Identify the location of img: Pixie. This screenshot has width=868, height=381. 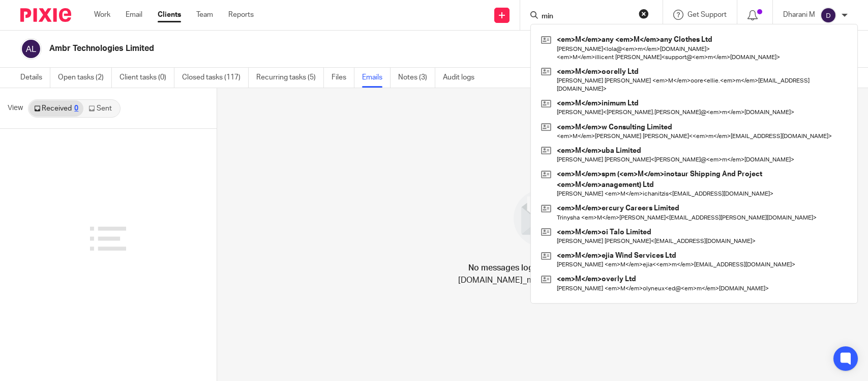
(46, 15).